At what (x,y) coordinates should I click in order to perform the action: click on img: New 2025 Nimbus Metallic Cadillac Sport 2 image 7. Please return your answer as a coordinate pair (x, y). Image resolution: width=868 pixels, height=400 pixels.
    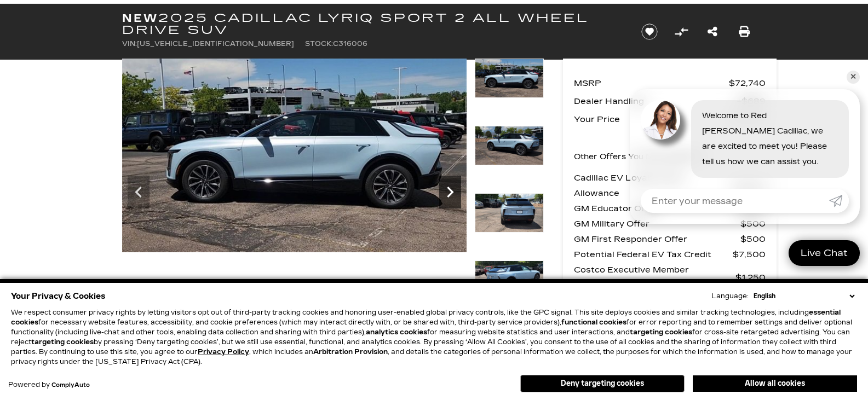
    Looking at the image, I should click on (510, 212).